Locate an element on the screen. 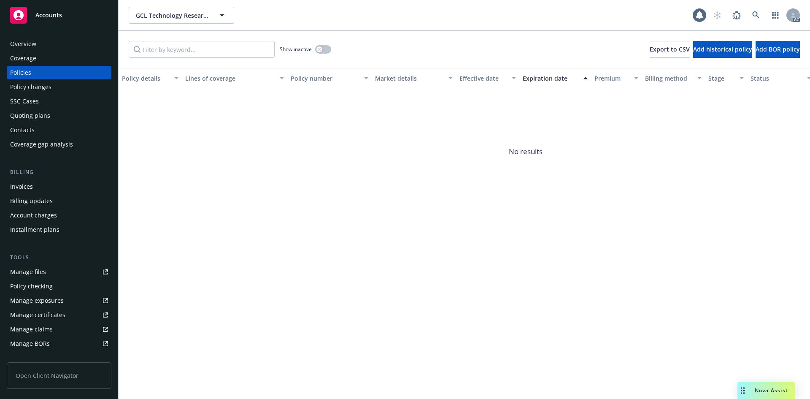 Image resolution: width=810 pixels, height=399 pixels. div: Manage certificates is located at coordinates (38, 315).